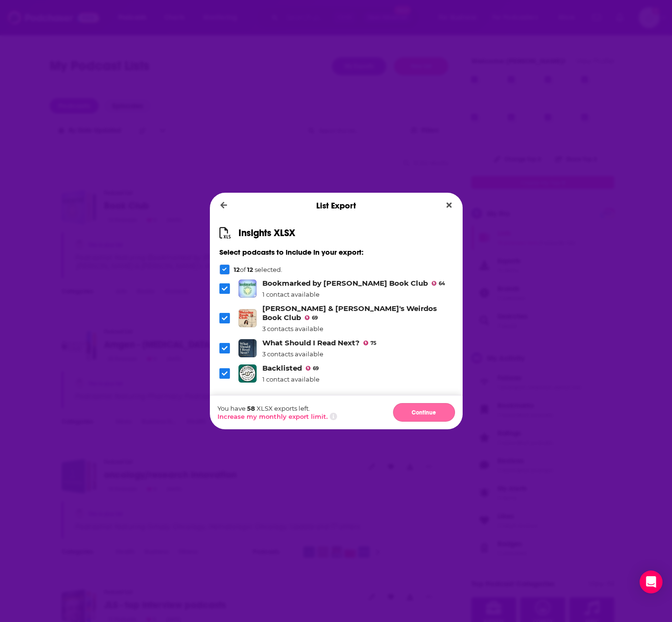  What do you see at coordinates (251, 408) in the screenshot?
I see `span: 58` at bounding box center [251, 408].